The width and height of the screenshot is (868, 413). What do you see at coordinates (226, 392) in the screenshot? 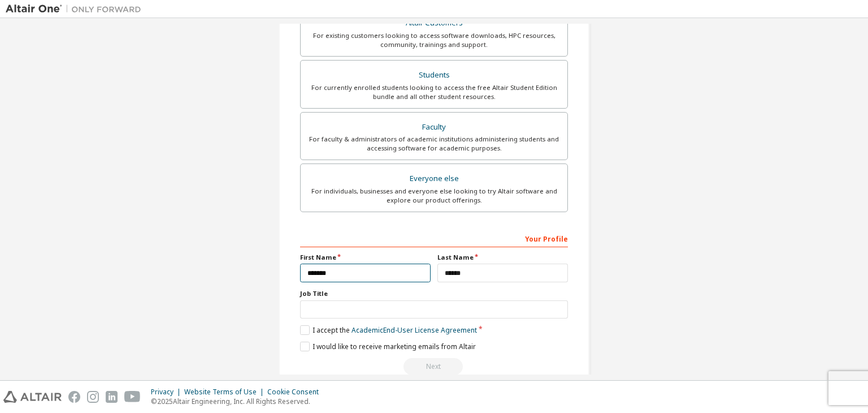
I see `div: Website Terms of Use` at bounding box center [226, 392].